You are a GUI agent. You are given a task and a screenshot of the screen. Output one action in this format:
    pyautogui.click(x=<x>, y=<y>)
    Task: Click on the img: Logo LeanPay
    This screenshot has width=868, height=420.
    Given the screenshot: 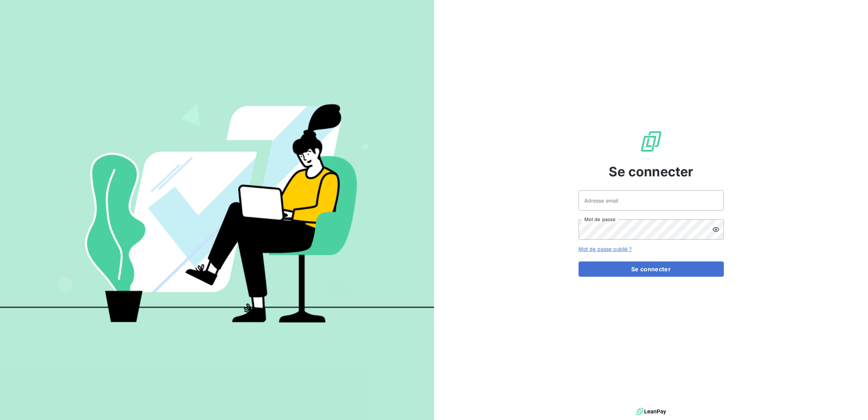 What is the action you would take?
    pyautogui.click(x=651, y=141)
    